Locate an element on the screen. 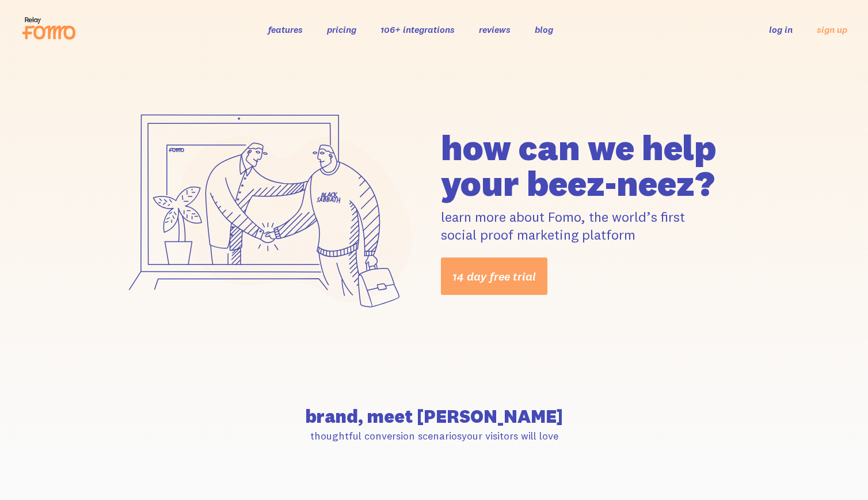  p: thoughtful conversion scenarios your visitors will love is located at coordinates (434, 436).